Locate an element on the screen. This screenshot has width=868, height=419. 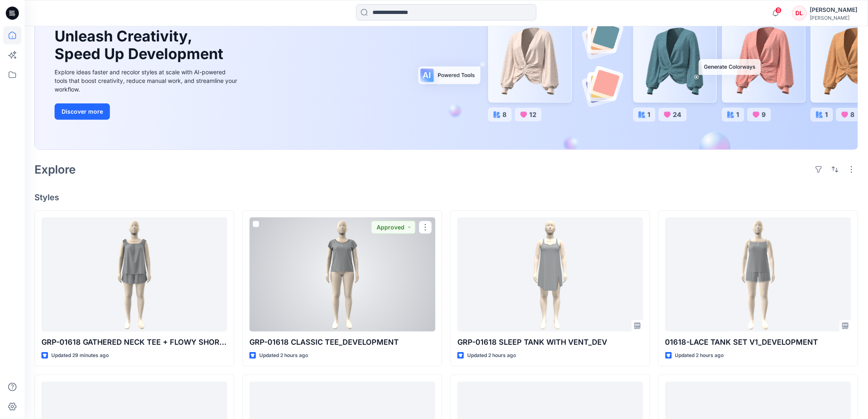
a: GRP-01618 GATHERED NECK TEE + FLOWY SHORT_DEVELOPMENT is located at coordinates (134, 275).